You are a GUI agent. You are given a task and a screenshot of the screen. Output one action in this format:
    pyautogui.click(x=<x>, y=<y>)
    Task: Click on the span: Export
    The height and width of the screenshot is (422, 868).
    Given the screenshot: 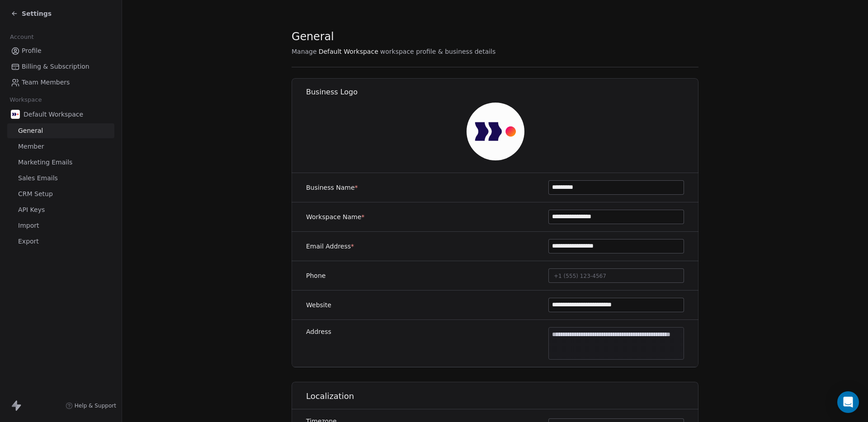 What is the action you would take?
    pyautogui.click(x=28, y=241)
    